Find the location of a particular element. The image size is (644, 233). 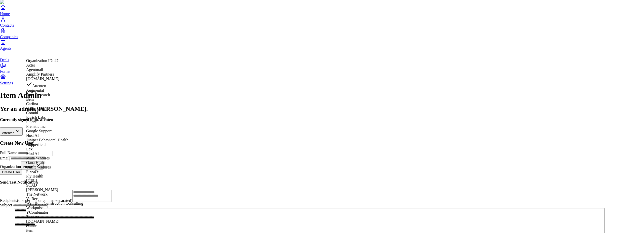

span: Collin Corp is located at coordinates (36, 108).